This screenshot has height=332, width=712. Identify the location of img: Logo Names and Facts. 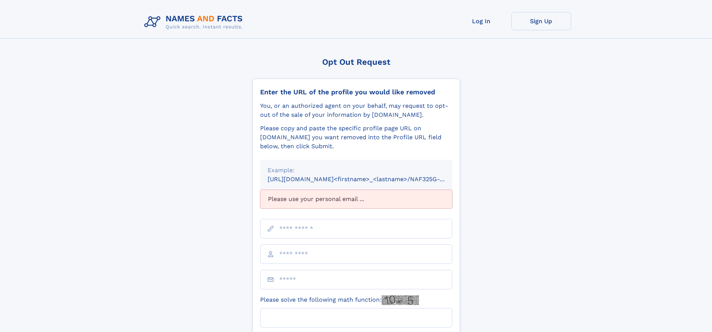
(195, 22).